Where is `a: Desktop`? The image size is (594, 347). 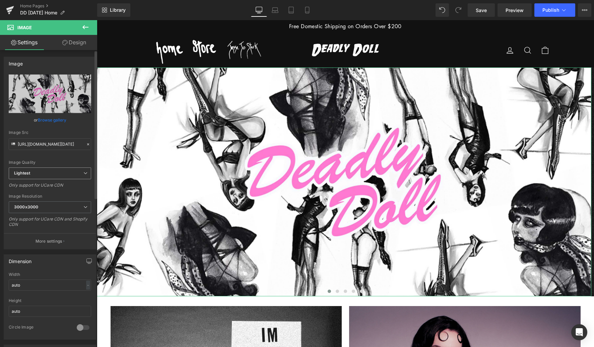
a: Desktop is located at coordinates (259, 10).